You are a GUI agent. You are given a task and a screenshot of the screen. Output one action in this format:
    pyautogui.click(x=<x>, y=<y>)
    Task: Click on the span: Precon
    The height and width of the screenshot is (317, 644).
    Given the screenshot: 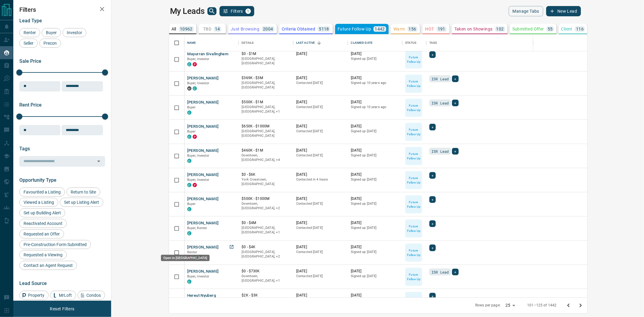 What is the action you would take?
    pyautogui.click(x=50, y=43)
    